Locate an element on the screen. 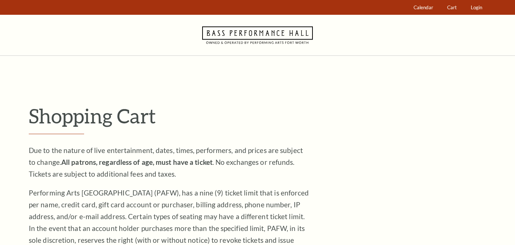 The height and width of the screenshot is (245, 515). span: Due to the nature of live entertainment, dates, times, performers, and prices are subject to chan... is located at coordinates (166, 162).